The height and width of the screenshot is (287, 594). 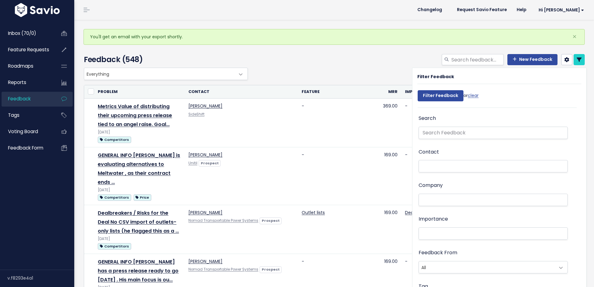 I want to click on a: clear, so click(x=473, y=96).